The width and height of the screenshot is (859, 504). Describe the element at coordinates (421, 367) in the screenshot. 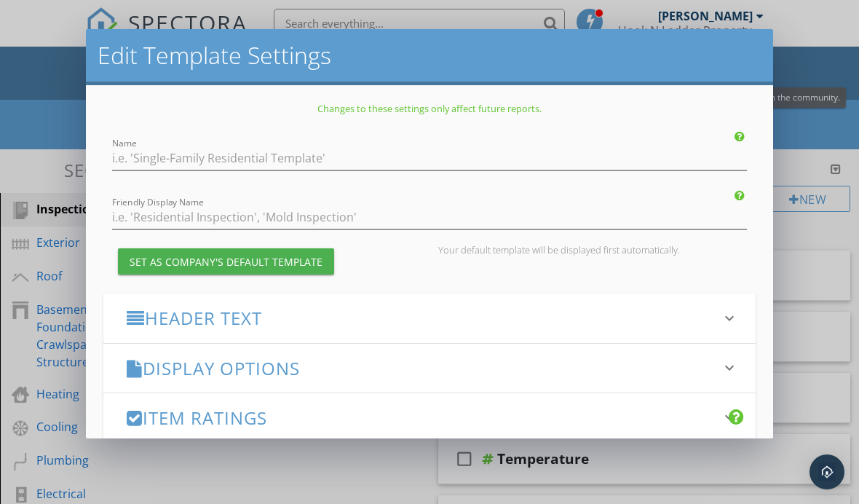

I see `h3: Display Options` at that location.